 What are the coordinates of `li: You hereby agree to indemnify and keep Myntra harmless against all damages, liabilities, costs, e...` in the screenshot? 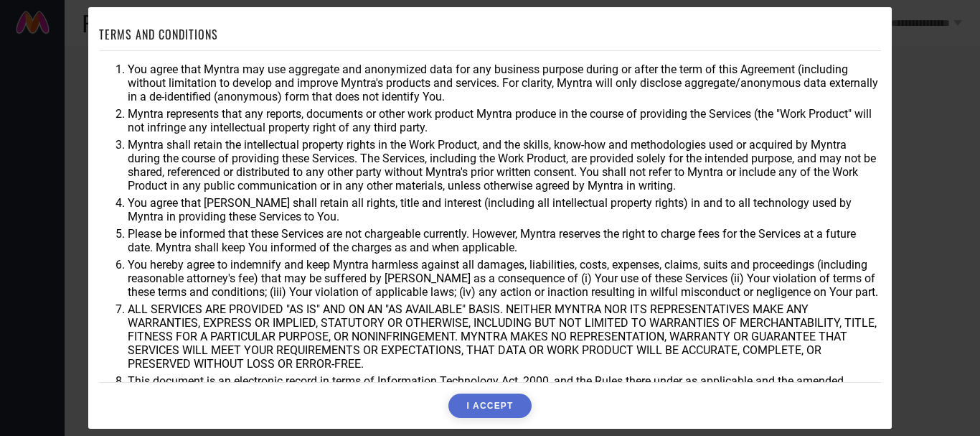 It's located at (504, 278).